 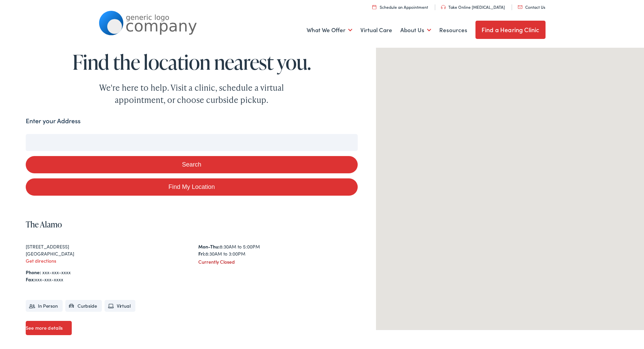 What do you see at coordinates (192, 143) in the screenshot?
I see `input: Enter your address or zip code` at bounding box center [192, 143].